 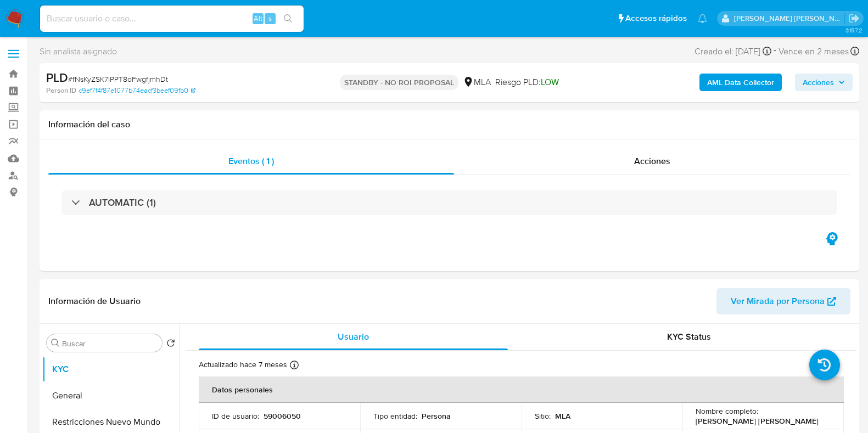 What do you see at coordinates (395, 416) in the screenshot?
I see `p: Tipo entidad :` at bounding box center [395, 416].